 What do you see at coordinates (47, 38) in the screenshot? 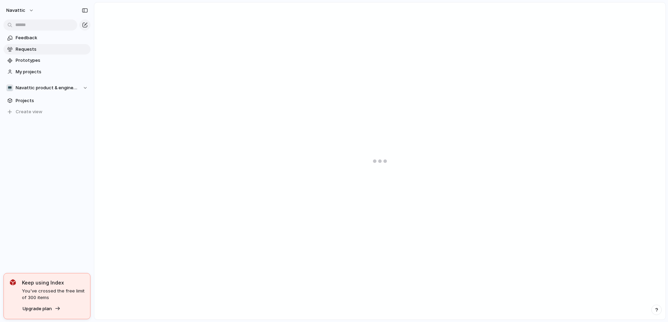
I see `a: Feedback` at bounding box center [47, 38].